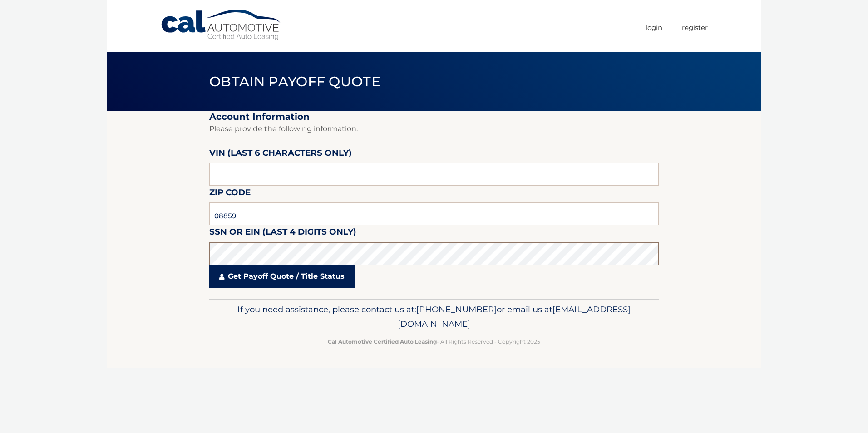  I want to click on label: VIN (last 6 characters only), so click(280, 154).